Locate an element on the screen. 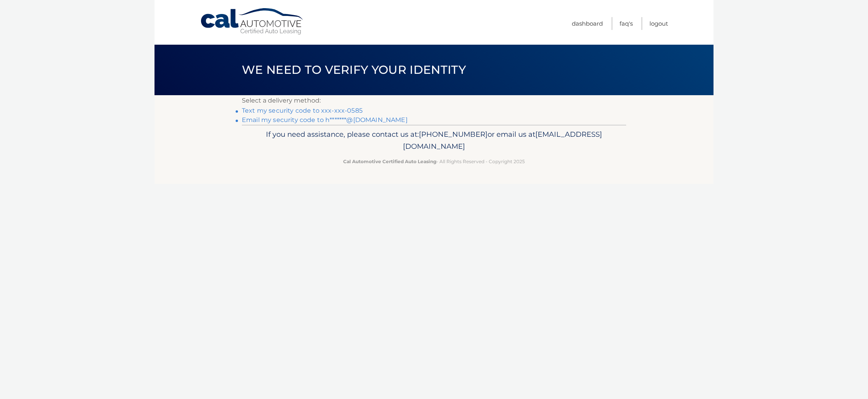 Image resolution: width=868 pixels, height=399 pixels. a: Text my security code to xxx-xxx-0585 is located at coordinates (302, 110).